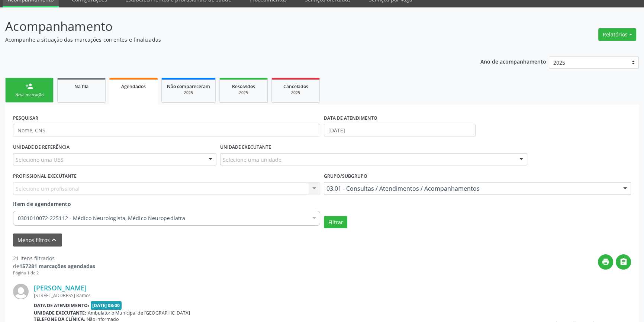 The width and height of the screenshot is (644, 322). I want to click on span: Não compareceram, so click(188, 86).